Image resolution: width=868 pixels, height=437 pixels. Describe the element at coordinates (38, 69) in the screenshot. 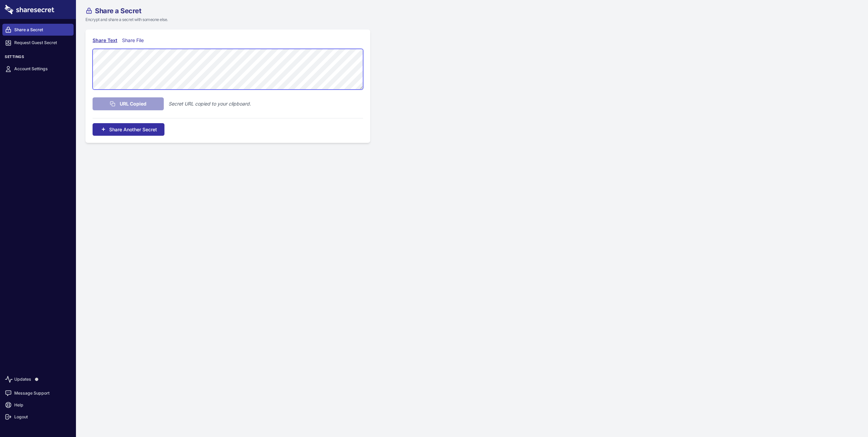

I see `a: Account Settings` at that location.